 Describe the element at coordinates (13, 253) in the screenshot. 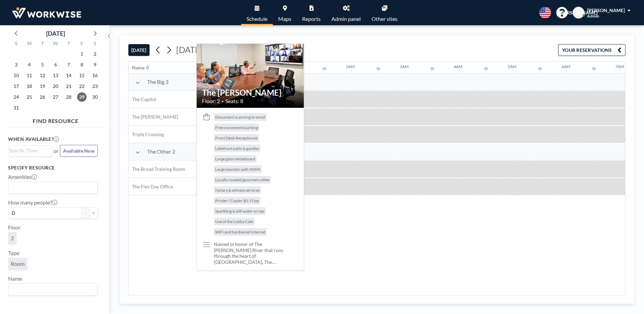

I see `label: Type` at that location.